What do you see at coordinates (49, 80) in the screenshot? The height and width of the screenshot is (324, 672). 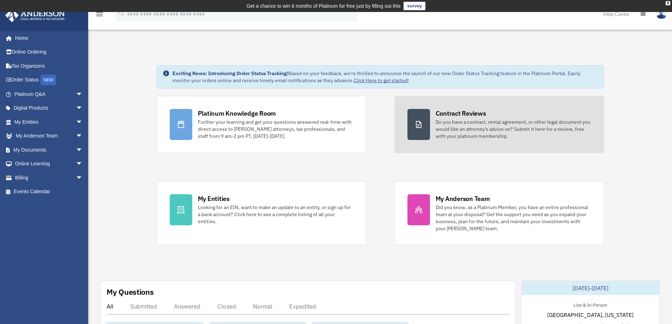 I see `a: Order StatusNEW` at bounding box center [49, 80].